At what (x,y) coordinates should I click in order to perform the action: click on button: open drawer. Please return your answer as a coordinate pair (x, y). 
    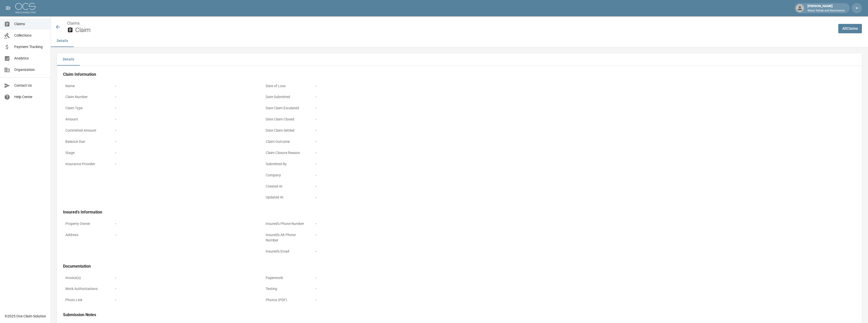
    Looking at the image, I should click on (8, 8).